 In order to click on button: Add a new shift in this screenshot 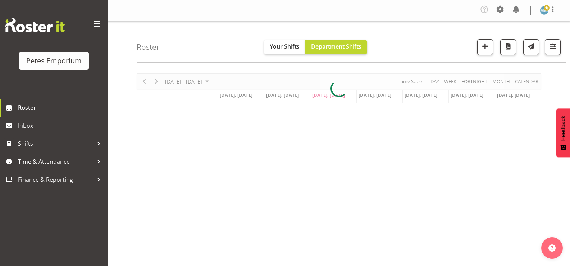, I will do `click(485, 47)`.